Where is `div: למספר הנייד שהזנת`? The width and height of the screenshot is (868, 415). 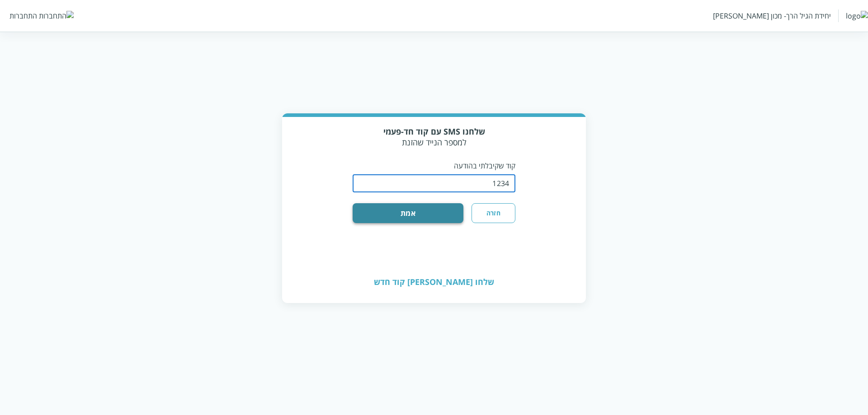
div: למספר הנייד שהזנת is located at coordinates (434, 137).